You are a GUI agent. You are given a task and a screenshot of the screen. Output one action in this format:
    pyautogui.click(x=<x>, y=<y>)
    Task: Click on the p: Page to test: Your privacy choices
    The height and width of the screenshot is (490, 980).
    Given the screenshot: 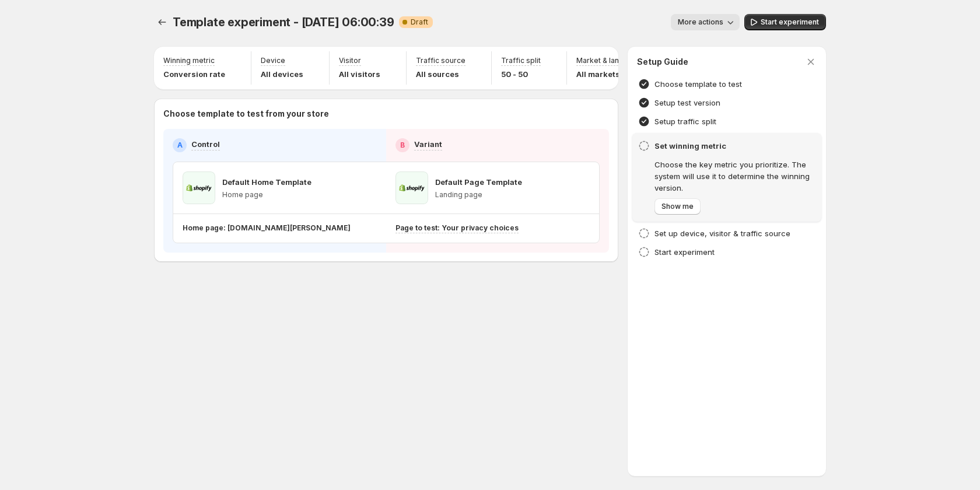 What is the action you would take?
    pyautogui.click(x=457, y=227)
    